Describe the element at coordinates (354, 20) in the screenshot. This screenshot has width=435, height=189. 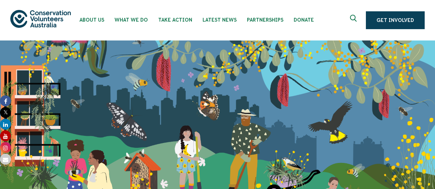
I see `button: Expand search box Close search box` at that location.